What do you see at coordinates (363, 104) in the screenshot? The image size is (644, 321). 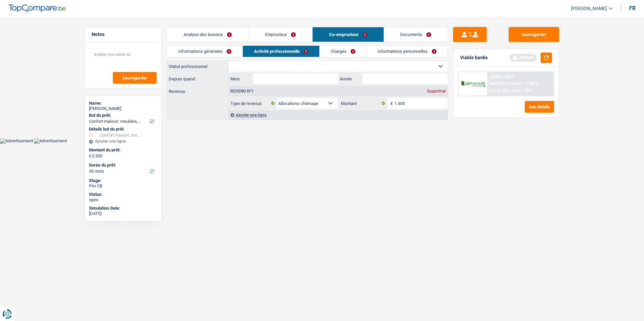 I see `label: Montant` at bounding box center [363, 104].